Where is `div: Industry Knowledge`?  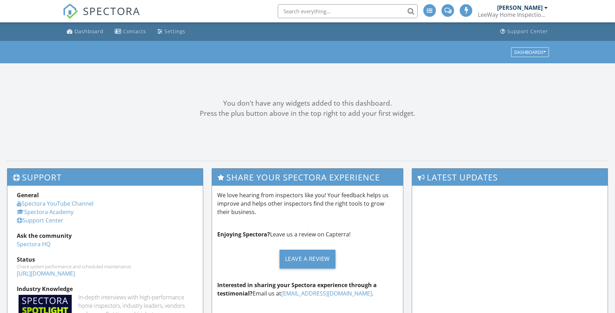 div: Industry Knowledge is located at coordinates (105, 289).